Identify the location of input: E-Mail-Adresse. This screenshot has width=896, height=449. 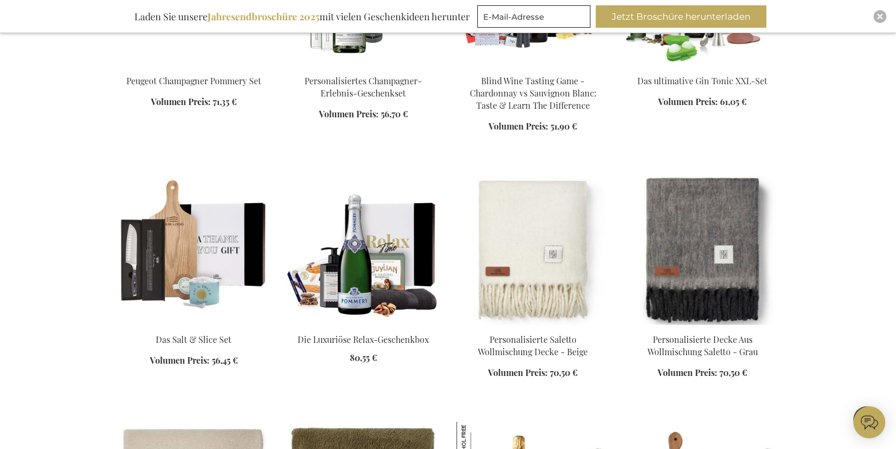
(534, 17).